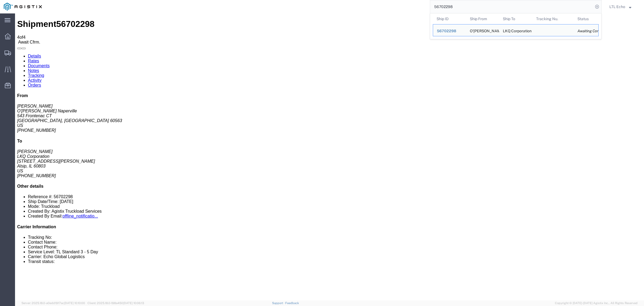 This screenshot has height=306, width=644. What do you see at coordinates (516, 30) in the screenshot?
I see `div: LKQ Corporation` at bounding box center [516, 30].